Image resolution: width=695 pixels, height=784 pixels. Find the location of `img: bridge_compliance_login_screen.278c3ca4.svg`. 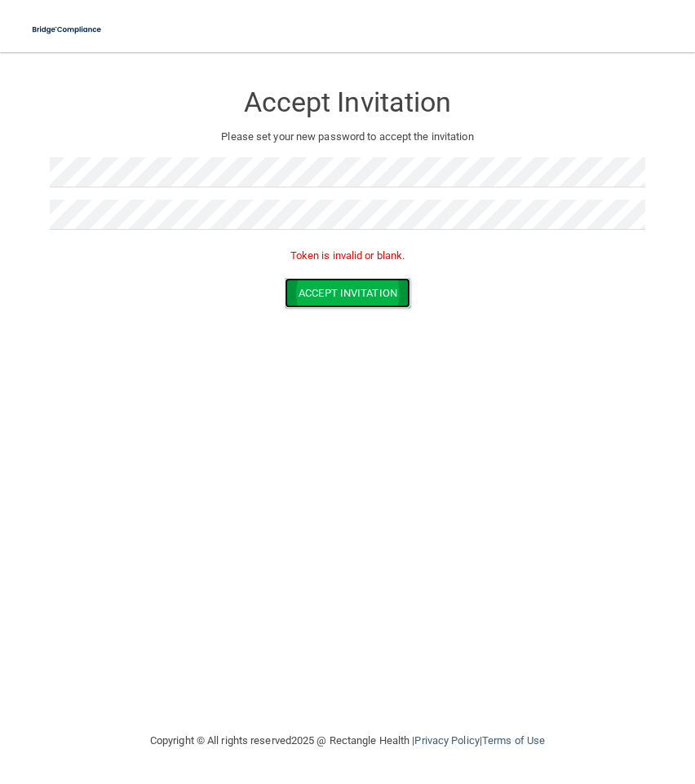

img: bridge_compliance_login_screen.278c3ca4.svg is located at coordinates (67, 29).